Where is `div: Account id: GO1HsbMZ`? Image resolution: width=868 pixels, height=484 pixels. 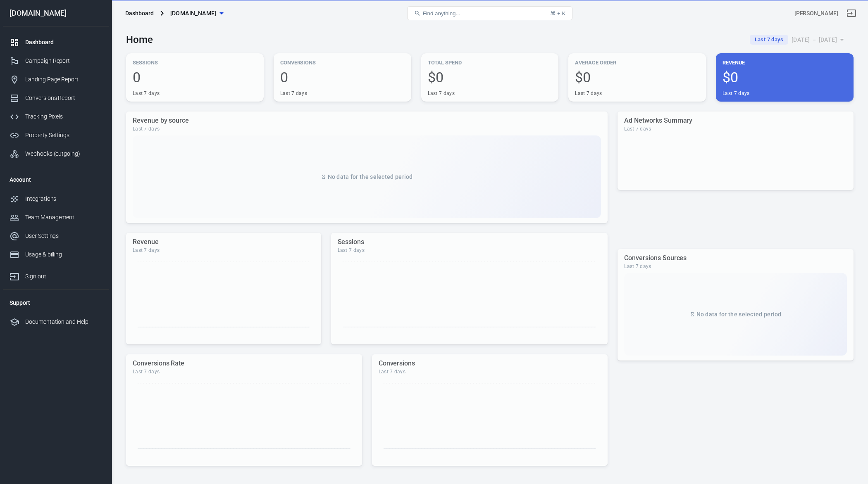 div: Account id: GO1HsbMZ is located at coordinates (816, 13).